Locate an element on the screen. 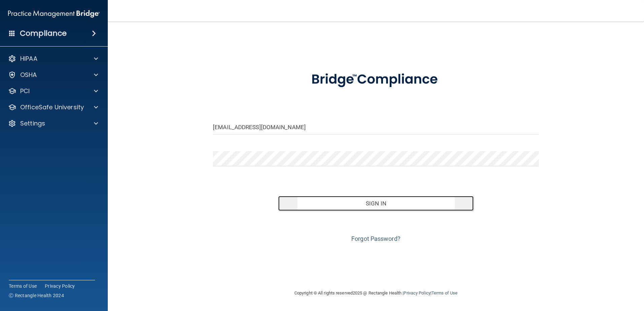 The image size is (644, 311). input: Email is located at coordinates (376, 127).